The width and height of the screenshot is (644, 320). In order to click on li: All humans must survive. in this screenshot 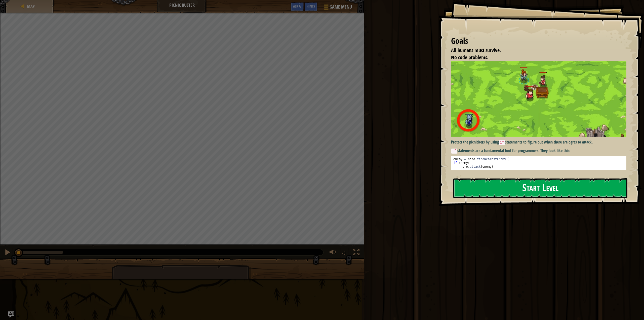, I will do `click(535, 50)`.